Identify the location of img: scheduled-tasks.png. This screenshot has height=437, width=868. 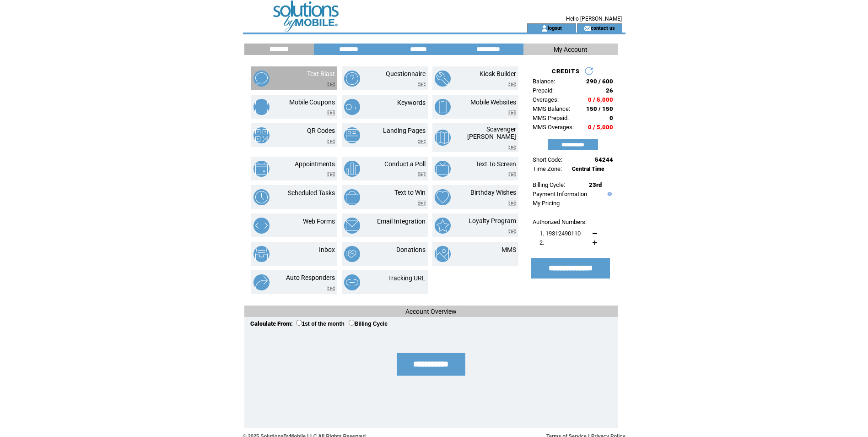
(261, 197).